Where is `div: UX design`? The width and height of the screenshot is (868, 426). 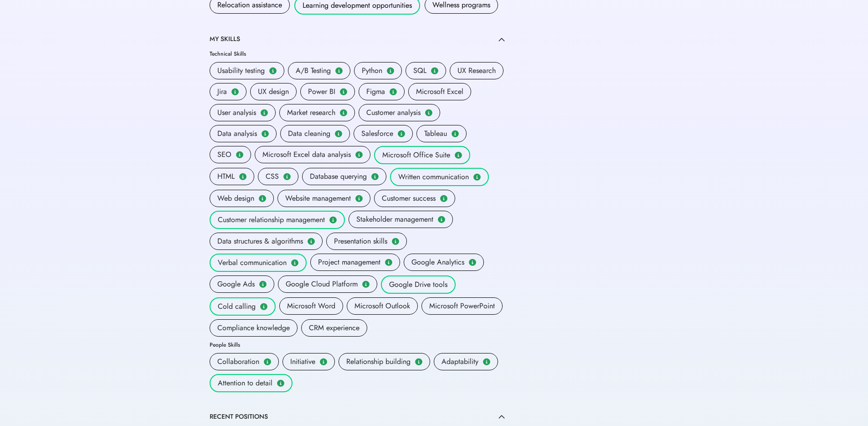 div: UX design is located at coordinates (273, 92).